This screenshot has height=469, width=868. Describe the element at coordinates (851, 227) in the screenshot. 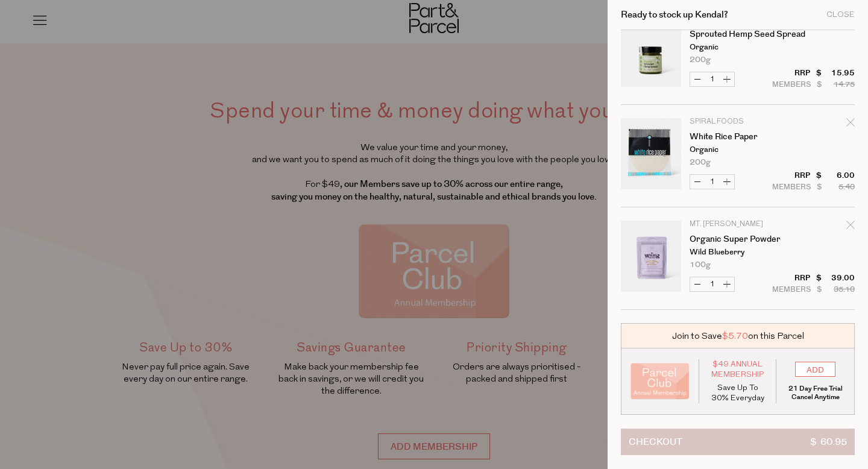

I see `div: Remove Organic Super Powder` at that location.